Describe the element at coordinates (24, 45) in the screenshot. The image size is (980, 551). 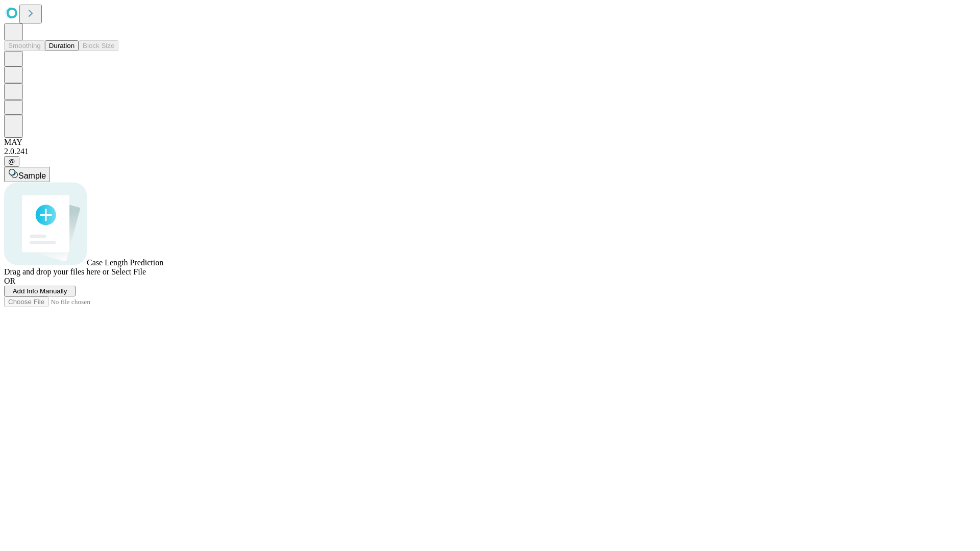
I see `button: Smoothing` at that location.